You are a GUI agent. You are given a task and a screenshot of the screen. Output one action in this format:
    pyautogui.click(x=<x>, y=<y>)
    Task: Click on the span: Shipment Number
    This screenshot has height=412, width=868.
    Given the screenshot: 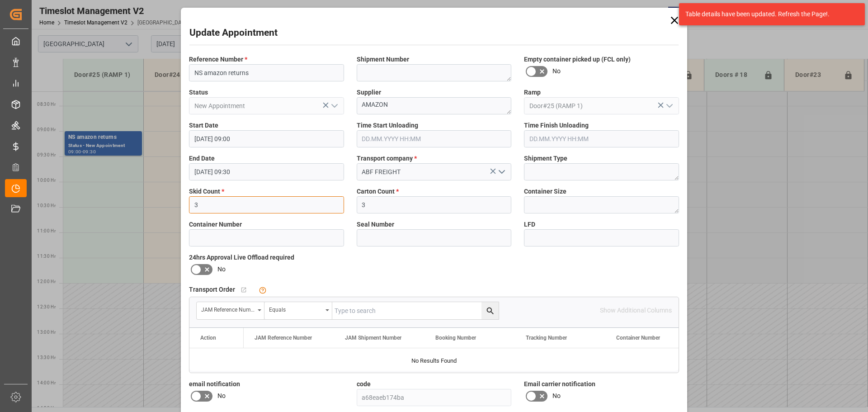 What is the action you would take?
    pyautogui.click(x=383, y=59)
    